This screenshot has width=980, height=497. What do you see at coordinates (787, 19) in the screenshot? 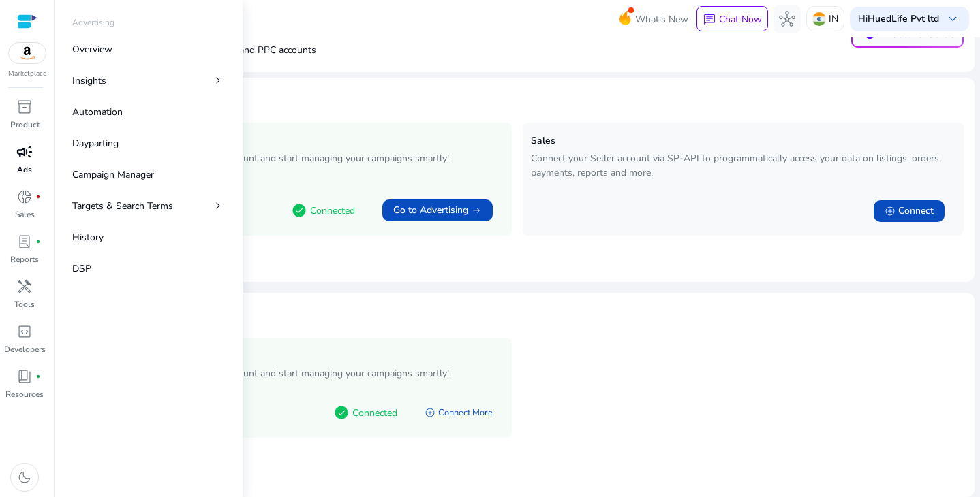
I see `span: hub` at bounding box center [787, 19].